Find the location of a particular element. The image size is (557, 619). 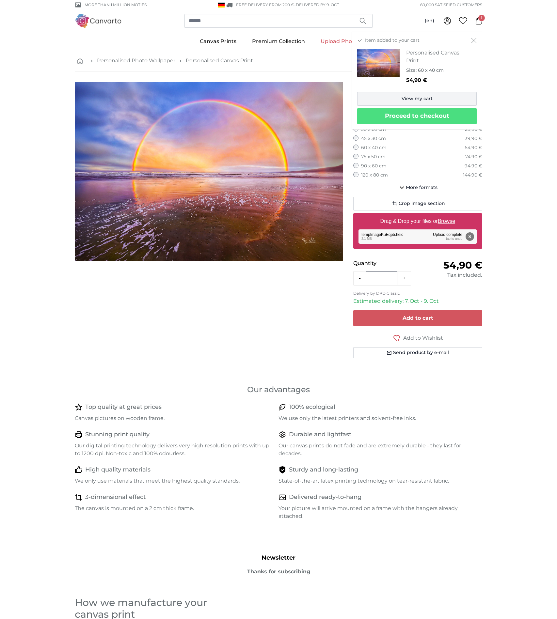

div: Item added to your cart is located at coordinates (417, 81).